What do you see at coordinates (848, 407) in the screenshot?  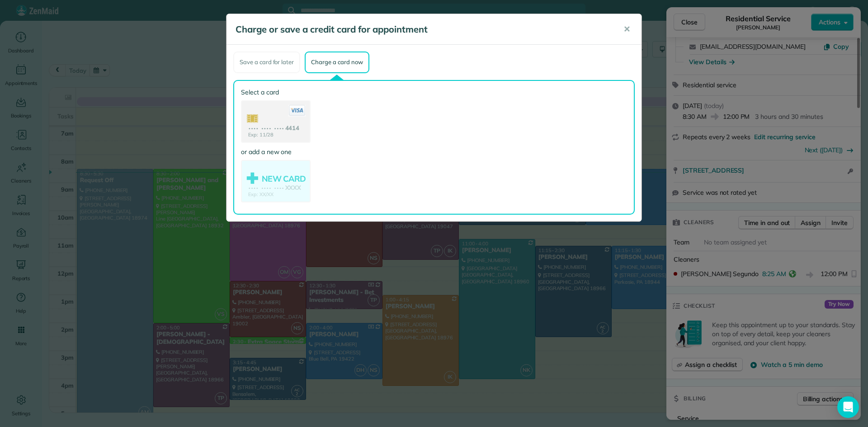 I see `div: Open Intercom Messenger` at bounding box center [848, 407].